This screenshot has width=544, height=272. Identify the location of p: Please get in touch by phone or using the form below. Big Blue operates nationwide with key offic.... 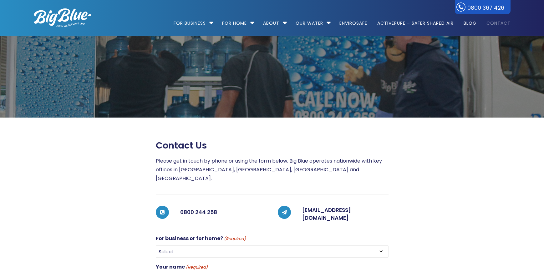
(272, 170).